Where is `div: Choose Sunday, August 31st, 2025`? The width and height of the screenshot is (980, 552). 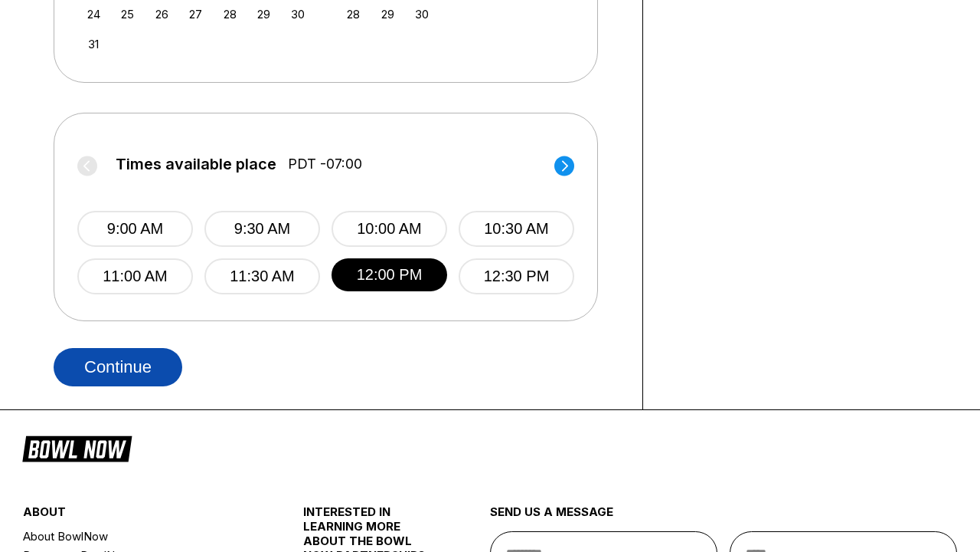
div: Choose Sunday, August 31st, 2025 is located at coordinates (93, 44).